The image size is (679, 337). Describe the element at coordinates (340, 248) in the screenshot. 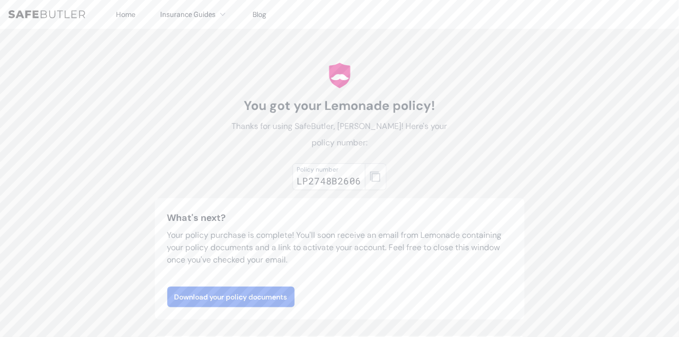

I see `p: Your policy purchase is complete! You'll soon receive an email from Lemonade containing your poli...` at that location.